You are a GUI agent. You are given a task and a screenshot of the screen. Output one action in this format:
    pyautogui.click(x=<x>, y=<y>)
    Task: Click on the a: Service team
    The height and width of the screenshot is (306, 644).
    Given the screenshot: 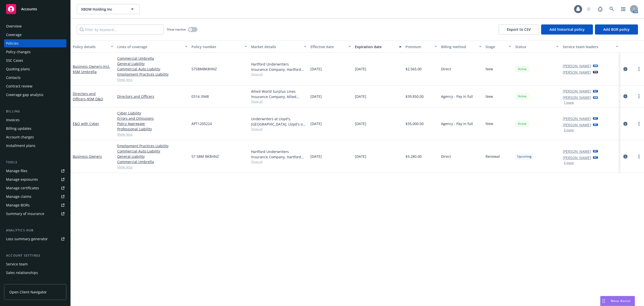 What is the action you would take?
    pyautogui.click(x=35, y=264)
    